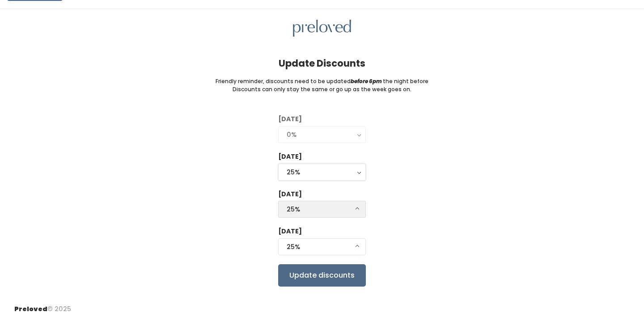 This screenshot has width=644, height=321. What do you see at coordinates (366, 81) in the screenshot?
I see `i: before 6pm` at bounding box center [366, 81].